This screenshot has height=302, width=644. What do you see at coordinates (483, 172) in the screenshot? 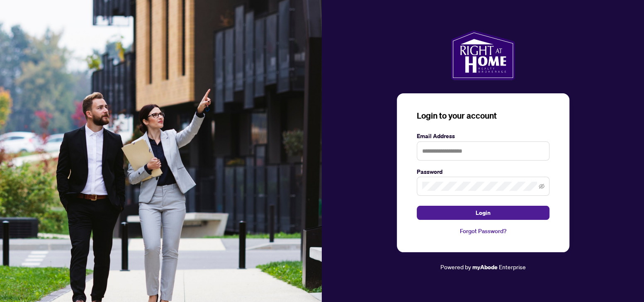
I see `label: Password` at bounding box center [483, 172].